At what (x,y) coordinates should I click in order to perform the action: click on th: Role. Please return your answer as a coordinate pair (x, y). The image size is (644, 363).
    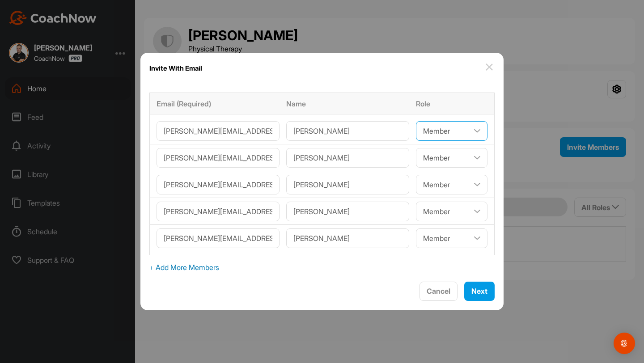
    Looking at the image, I should click on (454, 104).